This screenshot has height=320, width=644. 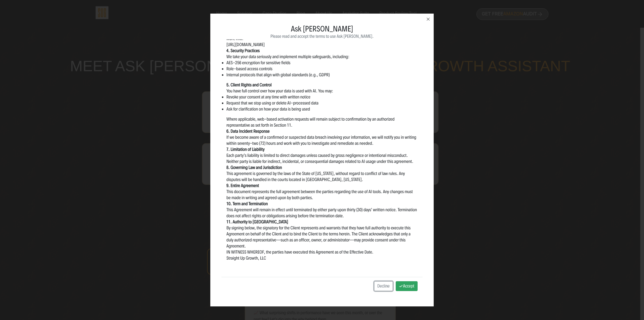 I want to click on p: This Agreement will remain in effect until terminated by either party upon thirty (30) days’ writ..., so click(x=322, y=212).